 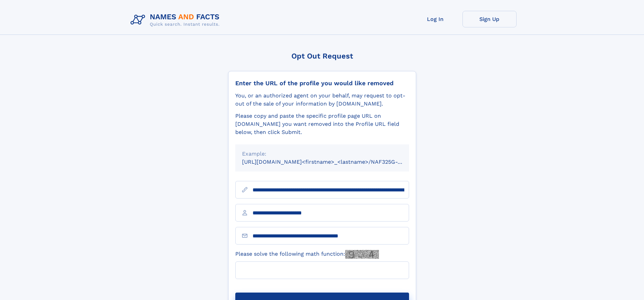 I want to click on div: Example:, so click(x=322, y=154).